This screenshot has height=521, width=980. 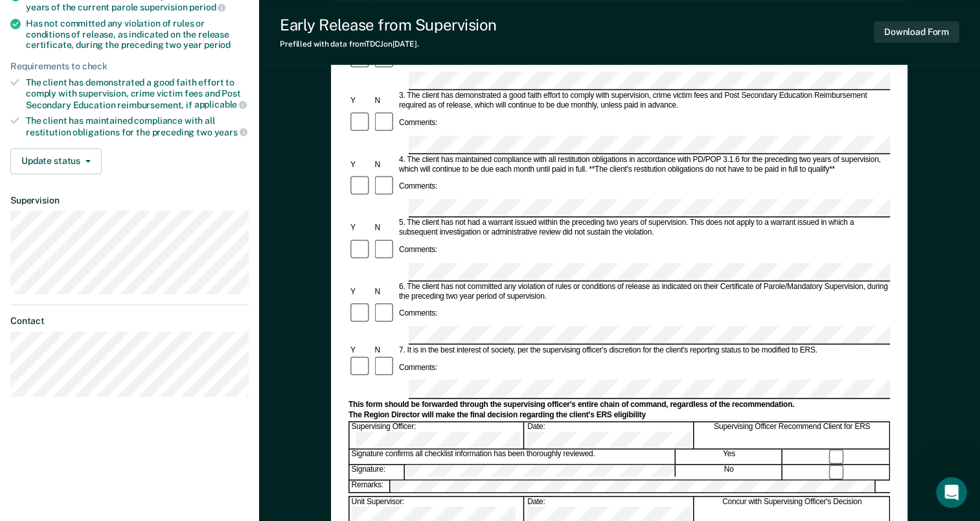 What do you see at coordinates (916, 32) in the screenshot?
I see `button: Download Form` at bounding box center [916, 32].